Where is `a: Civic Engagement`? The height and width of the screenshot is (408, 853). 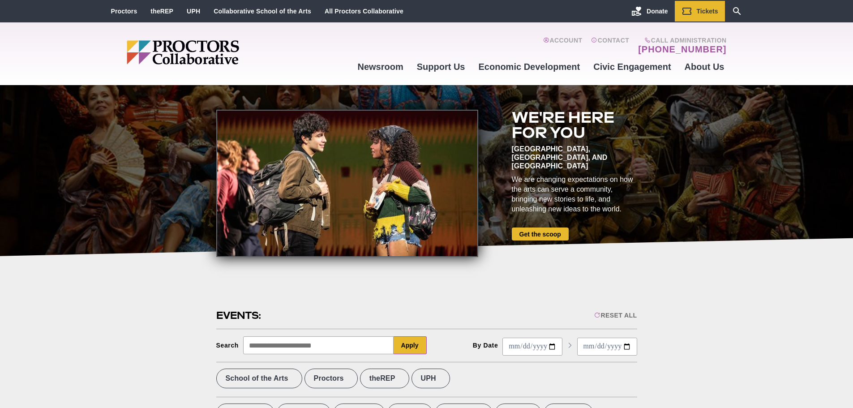
a: Civic Engagement is located at coordinates (632, 67).